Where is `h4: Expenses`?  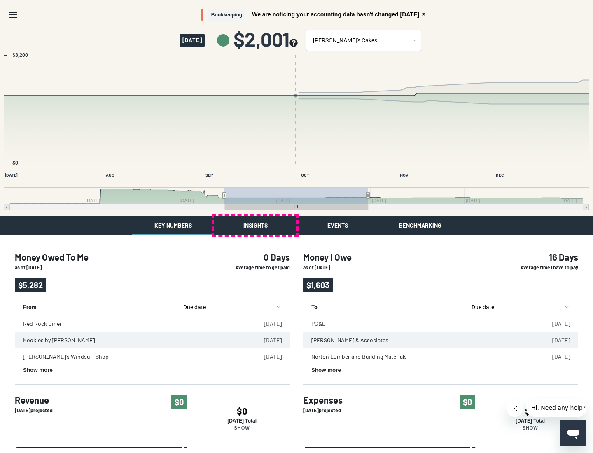 h4: Expenses is located at coordinates (323, 400).